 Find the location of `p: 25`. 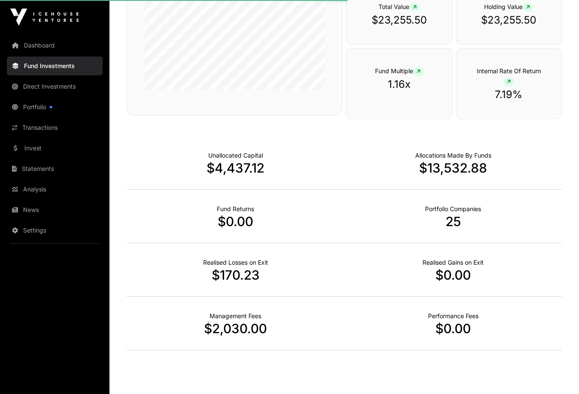

p: 25 is located at coordinates (453, 221).